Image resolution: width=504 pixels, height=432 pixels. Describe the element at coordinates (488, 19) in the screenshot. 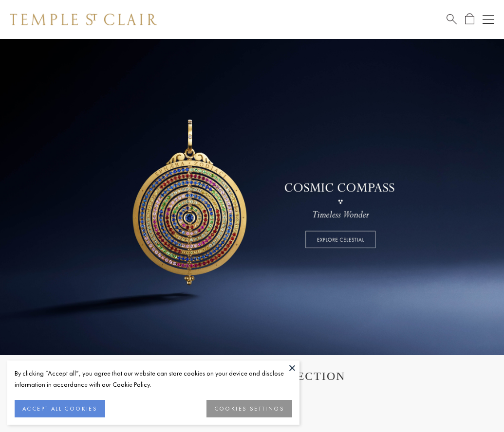

I see `button: Open navigation` at that location.